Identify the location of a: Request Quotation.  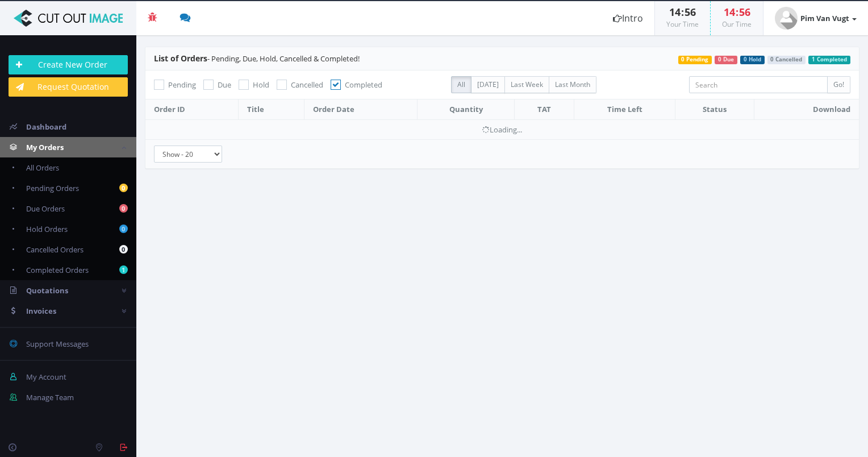
(68, 87).